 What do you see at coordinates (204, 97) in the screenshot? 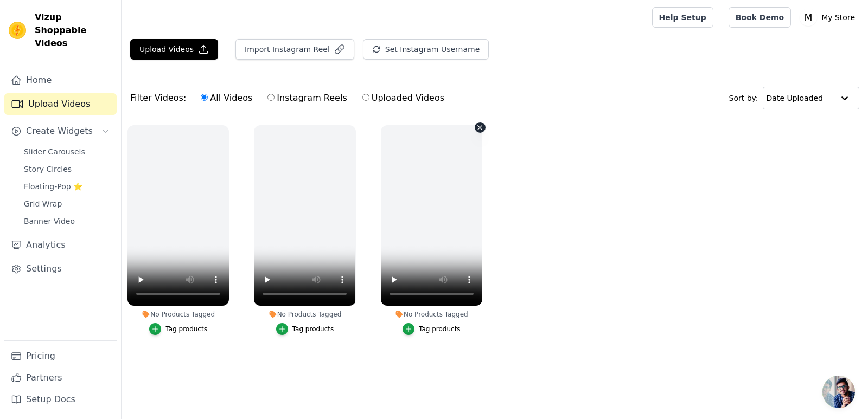
I see `input: All Videos` at bounding box center [204, 97].